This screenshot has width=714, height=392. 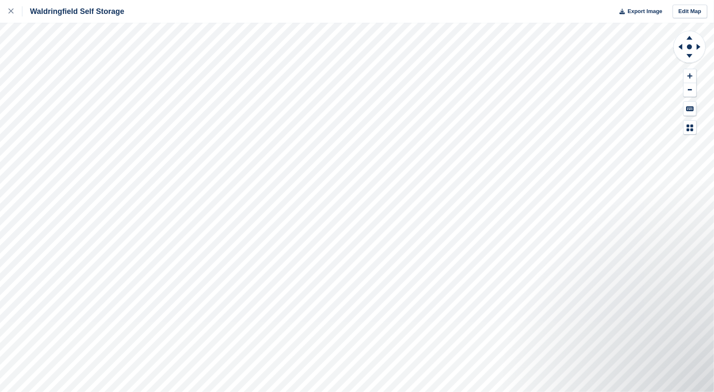 I want to click on button: Map Legend, so click(x=690, y=128).